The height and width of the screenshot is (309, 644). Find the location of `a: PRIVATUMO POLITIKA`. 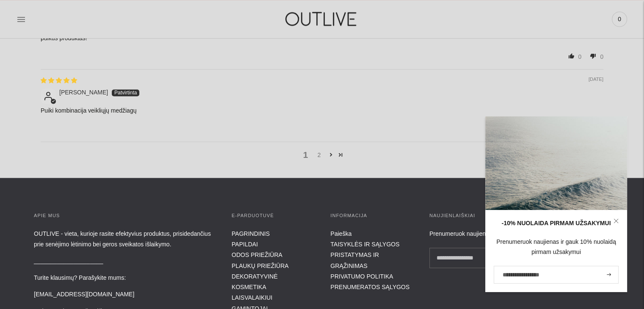

a: PRIVATUMO POLITIKA is located at coordinates (362, 277).